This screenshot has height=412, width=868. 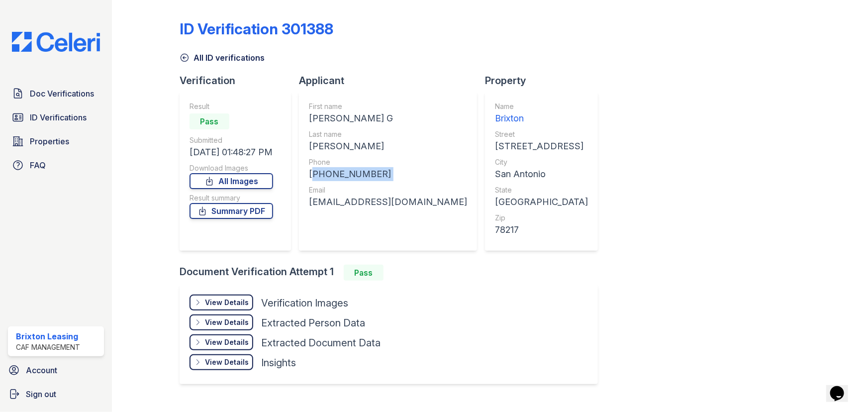 What do you see at coordinates (305, 303) in the screenshot?
I see `div: Verification Images` at bounding box center [305, 303].